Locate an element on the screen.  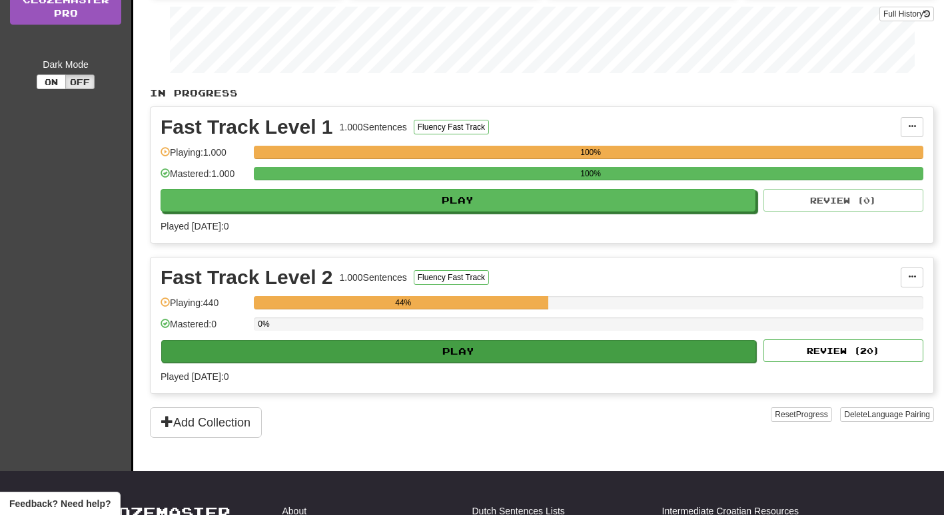
button: Off is located at coordinates (80, 82).